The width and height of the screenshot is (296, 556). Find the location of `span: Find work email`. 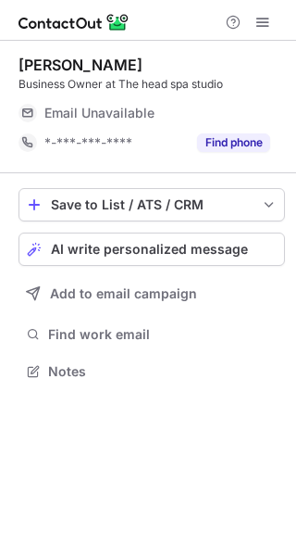

span: Find work email is located at coordinates (163, 334).